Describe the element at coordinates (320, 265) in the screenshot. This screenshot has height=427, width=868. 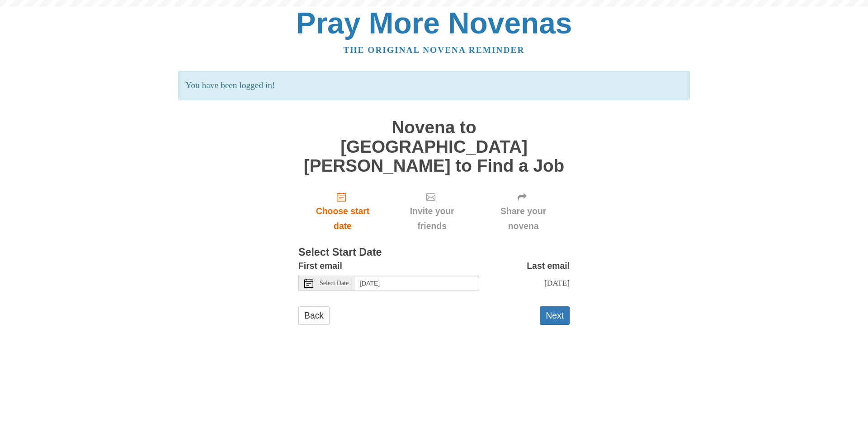
I see `label: First email` at that location.